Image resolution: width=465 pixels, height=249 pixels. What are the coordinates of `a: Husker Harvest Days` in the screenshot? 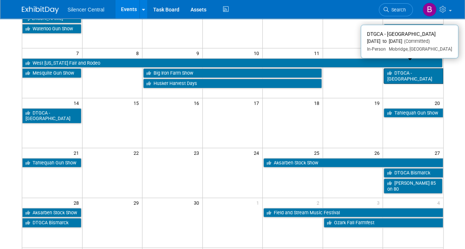 It's located at (232, 84).